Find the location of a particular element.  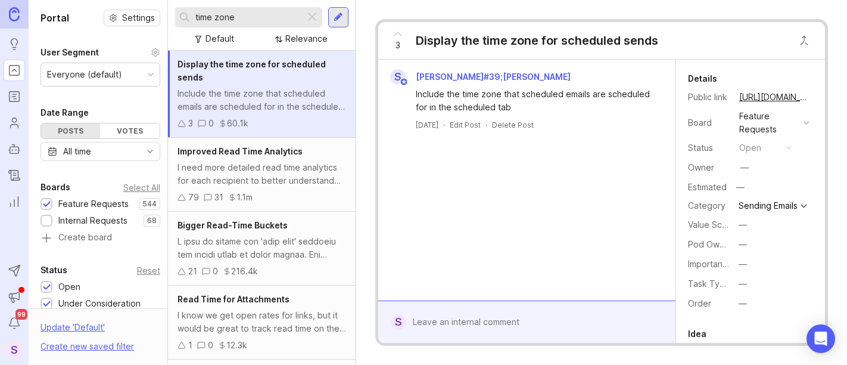

a: Ideas is located at coordinates (14, 44).